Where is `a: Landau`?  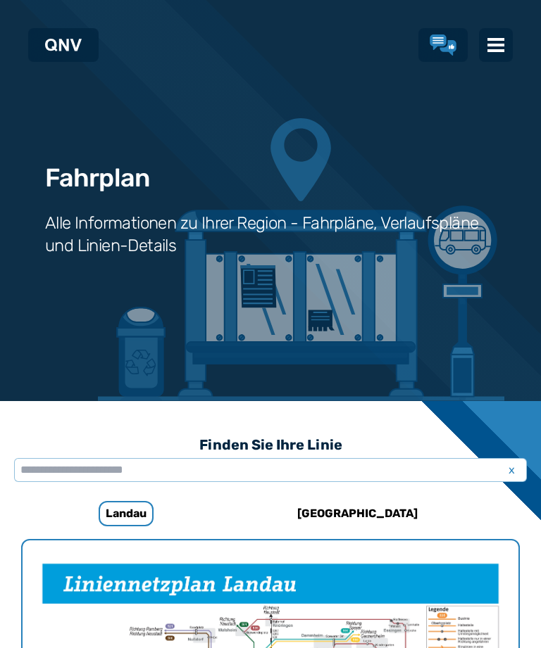
a: Landau is located at coordinates (126, 514).